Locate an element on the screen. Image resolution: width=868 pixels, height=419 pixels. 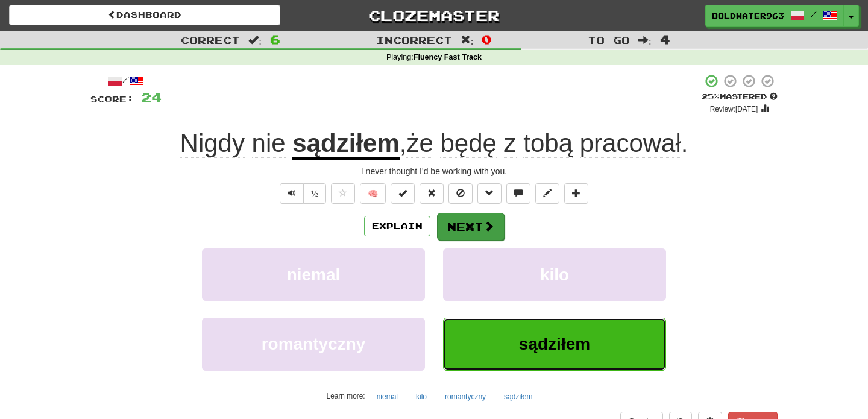
span: nie is located at coordinates (269, 144).